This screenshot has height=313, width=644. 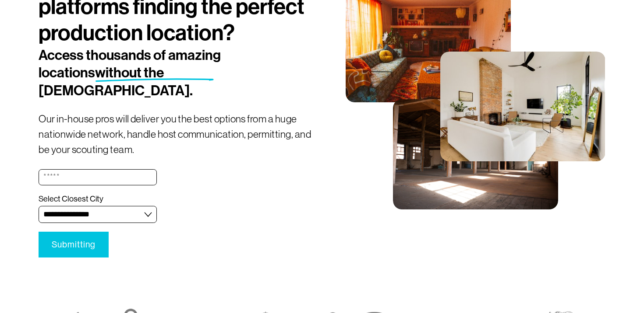 I want to click on button: SubmittingSubmitting, so click(x=73, y=244).